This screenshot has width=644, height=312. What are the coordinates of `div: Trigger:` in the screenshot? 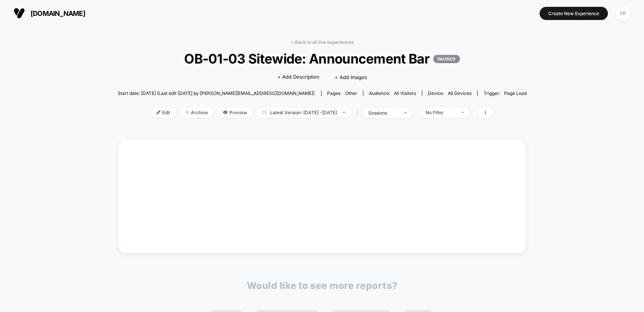 It's located at (505, 93).